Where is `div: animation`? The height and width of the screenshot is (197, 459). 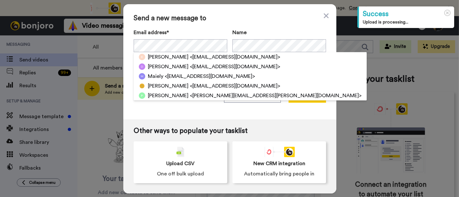 div: animation is located at coordinates (279, 152).